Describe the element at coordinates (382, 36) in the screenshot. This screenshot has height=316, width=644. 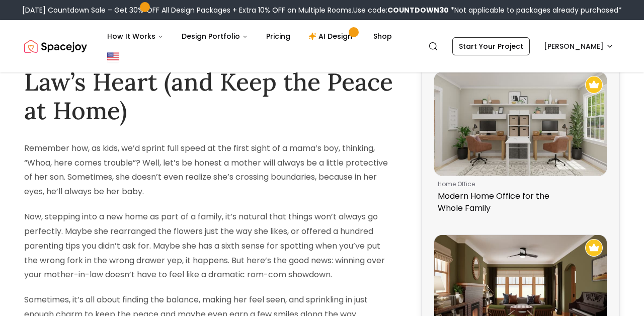
I see `a: Shop` at that location.